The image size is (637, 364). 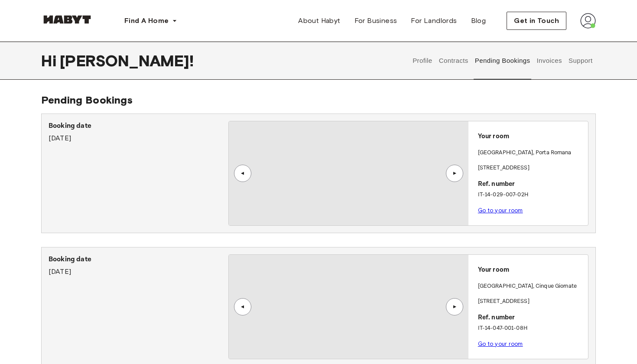 I want to click on a: For Business, so click(x=376, y=21).